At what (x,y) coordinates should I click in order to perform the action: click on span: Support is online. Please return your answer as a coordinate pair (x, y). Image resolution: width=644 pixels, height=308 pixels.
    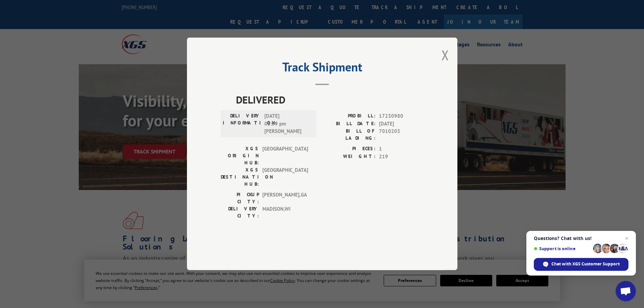
    Looking at the image, I should click on (562, 249).